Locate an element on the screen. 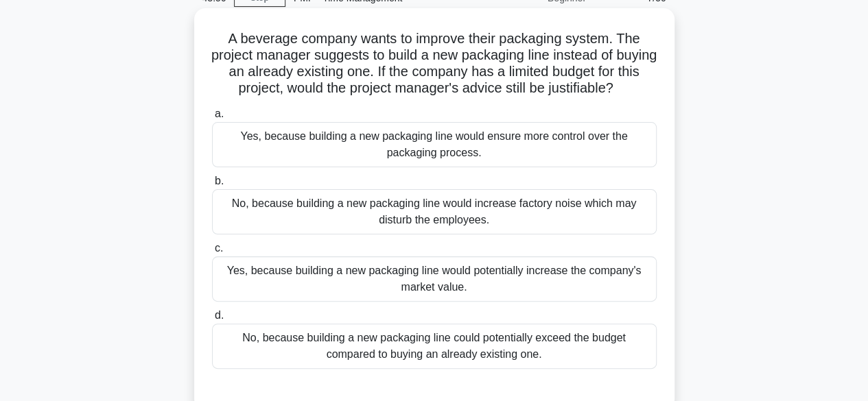 This screenshot has height=401, width=868. div: Yes, because building a new packaging line would ensure more control over the packaging process. is located at coordinates (434, 145).